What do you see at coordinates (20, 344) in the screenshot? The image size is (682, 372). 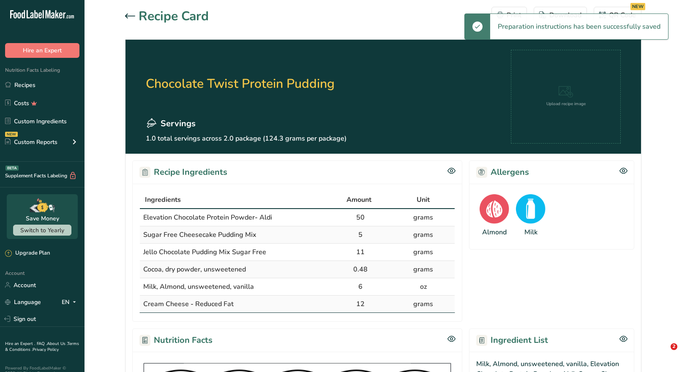 I see `a: Hire an Expert .` at bounding box center [20, 344].